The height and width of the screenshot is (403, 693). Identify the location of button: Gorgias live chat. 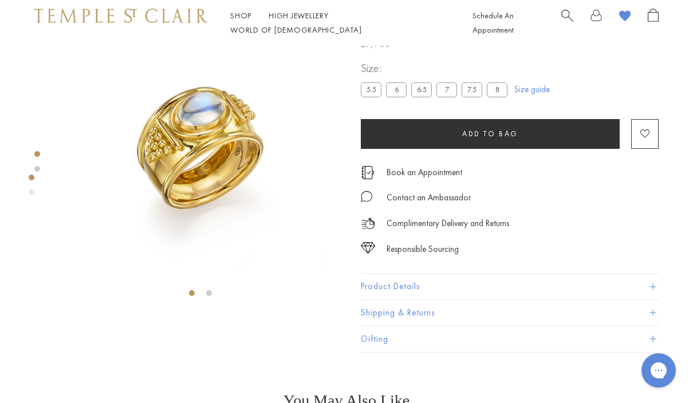
(23, 21).